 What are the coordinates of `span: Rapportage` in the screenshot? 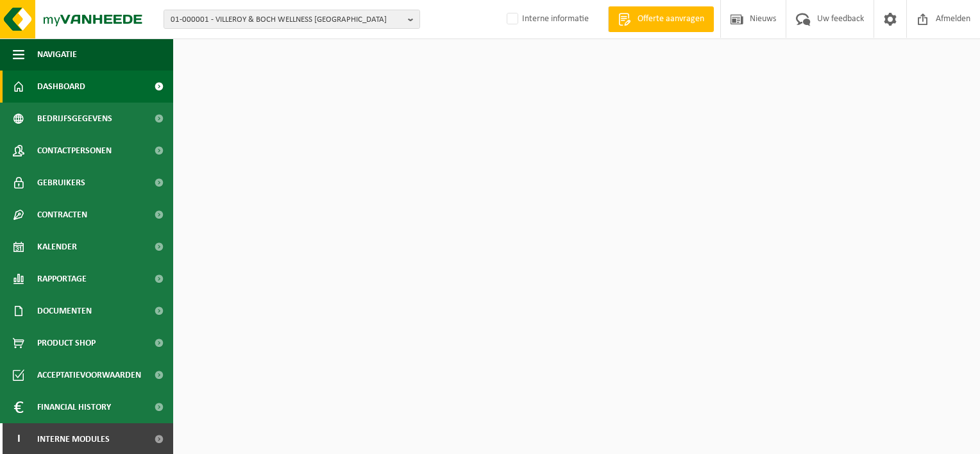 It's located at (62, 279).